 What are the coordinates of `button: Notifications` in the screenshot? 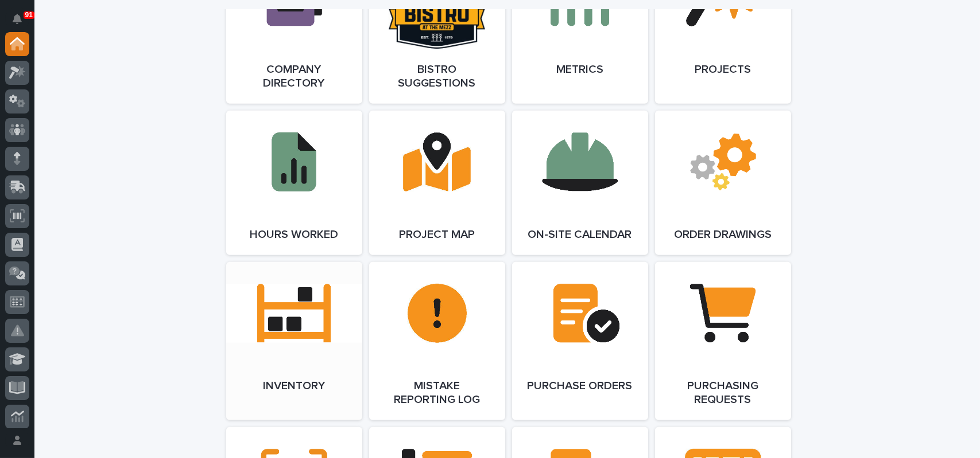 It's located at (17, 19).